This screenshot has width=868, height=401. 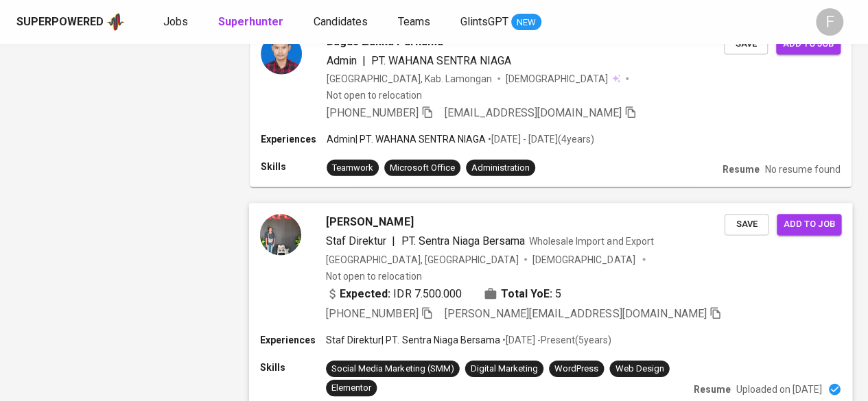 I want to click on div: Web Design, so click(x=638, y=369).